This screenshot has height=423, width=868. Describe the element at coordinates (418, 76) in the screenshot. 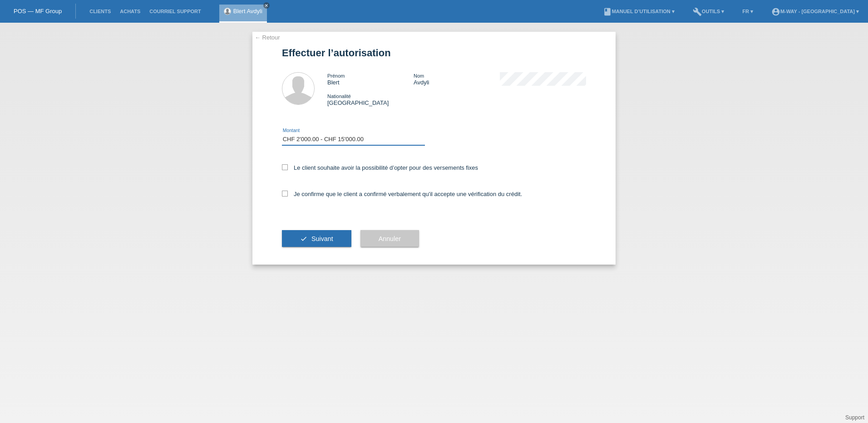

I see `span: Nom` at that location.